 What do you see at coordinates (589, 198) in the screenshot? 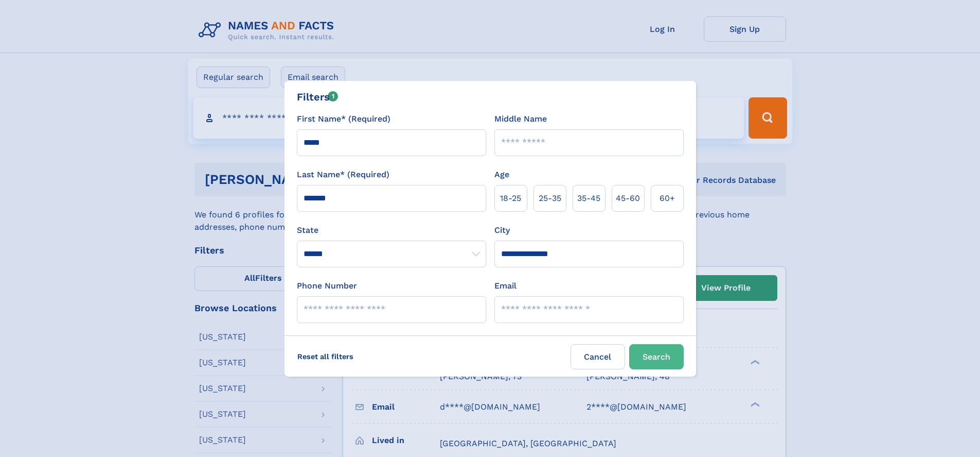
I see `span: 35‑45` at bounding box center [589, 198].